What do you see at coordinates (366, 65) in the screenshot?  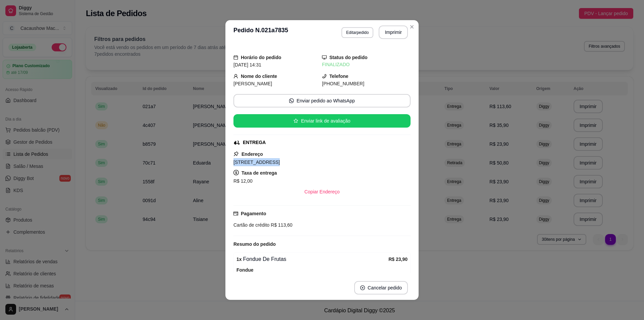 I see `div: FINALIZADO` at bounding box center [366, 65].